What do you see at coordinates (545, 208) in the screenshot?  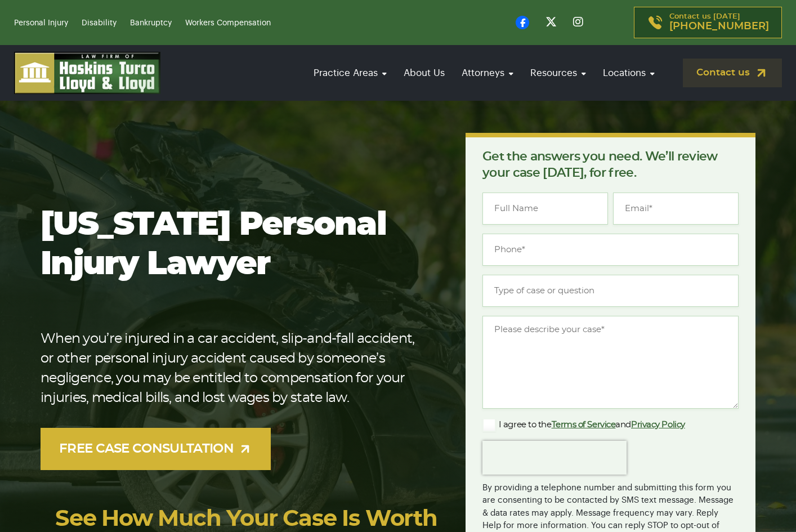 I see `input: Full Name` at bounding box center [545, 208].